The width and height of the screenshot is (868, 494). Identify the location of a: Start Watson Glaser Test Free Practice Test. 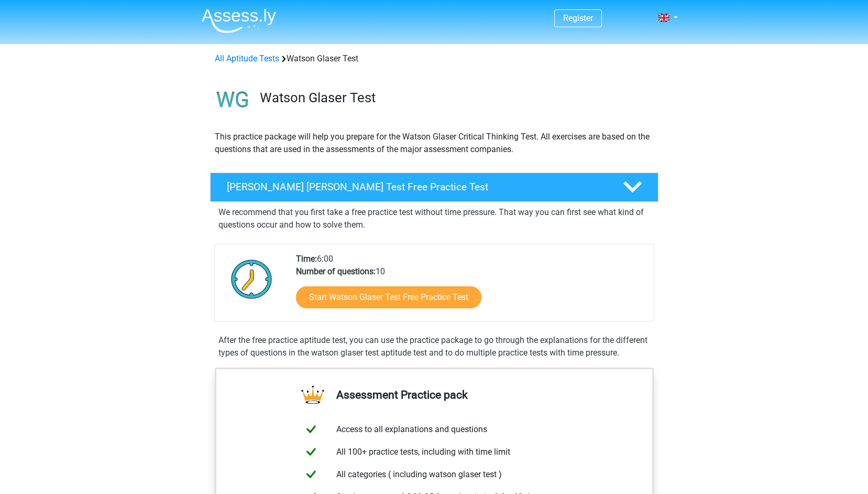
(389, 297).